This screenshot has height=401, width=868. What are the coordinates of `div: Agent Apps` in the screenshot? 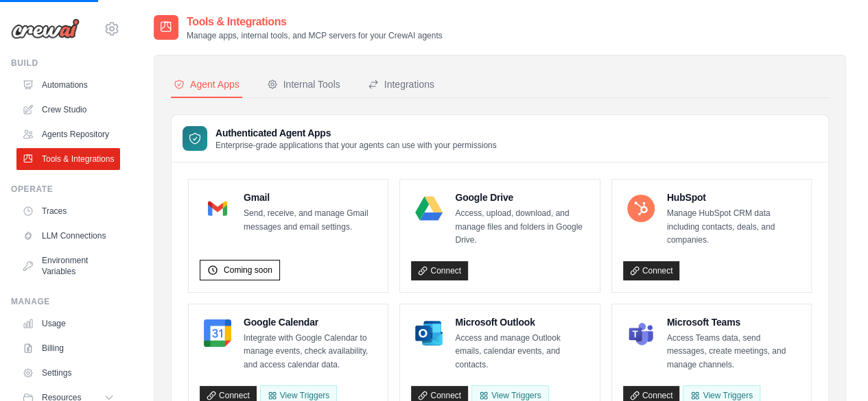 It's located at (207, 84).